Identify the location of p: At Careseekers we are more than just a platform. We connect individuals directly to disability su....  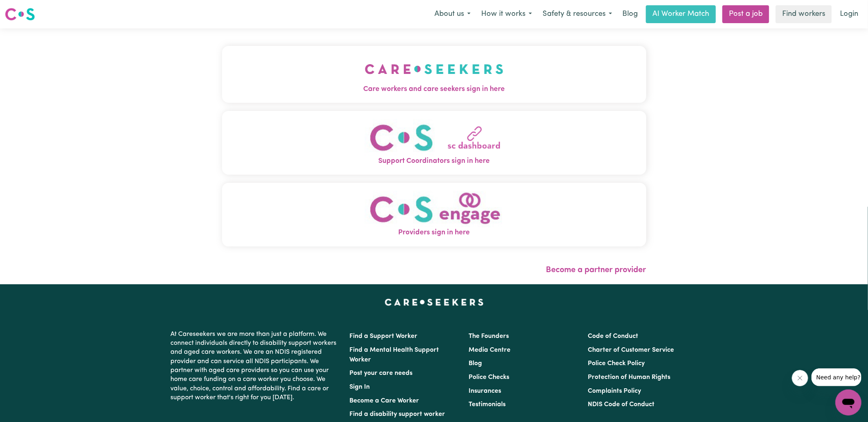
(255, 366).